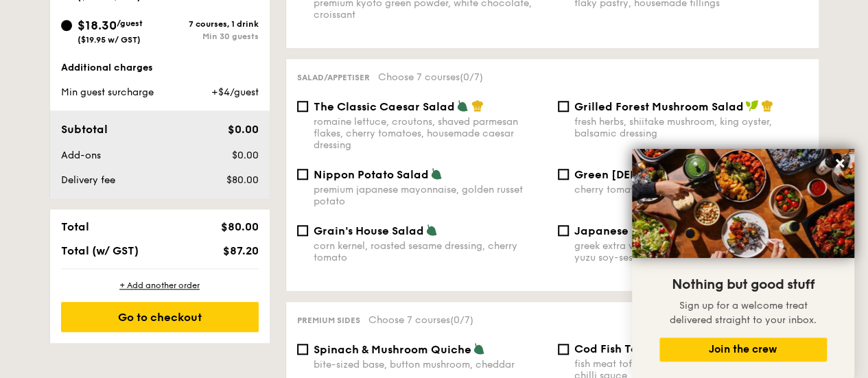  What do you see at coordinates (743, 312) in the screenshot?
I see `span: Sign up for a welcome treat delivered straight to your inbox.` at bounding box center [743, 312].